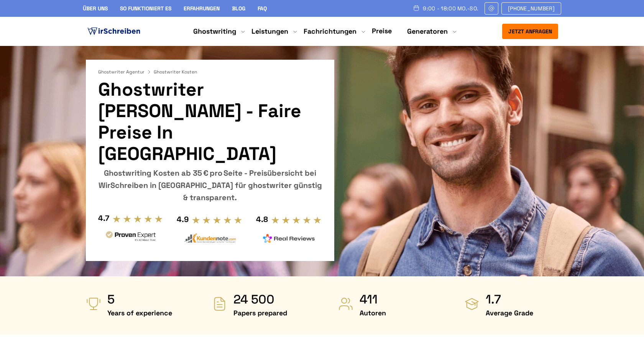  I want to click on img: Papers prepared, so click(220, 304).